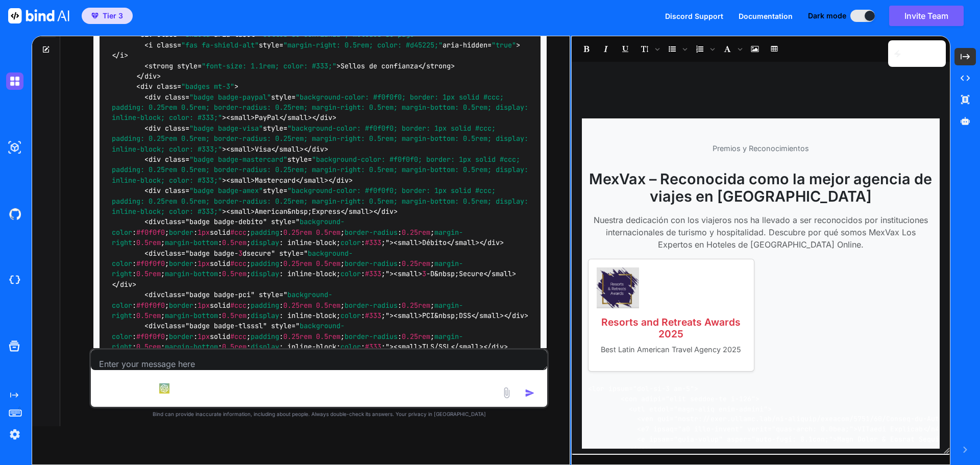  Describe the element at coordinates (338, 35) in the screenshot. I see `span: "Sellos de confianza y métodos de pago"` at that location.